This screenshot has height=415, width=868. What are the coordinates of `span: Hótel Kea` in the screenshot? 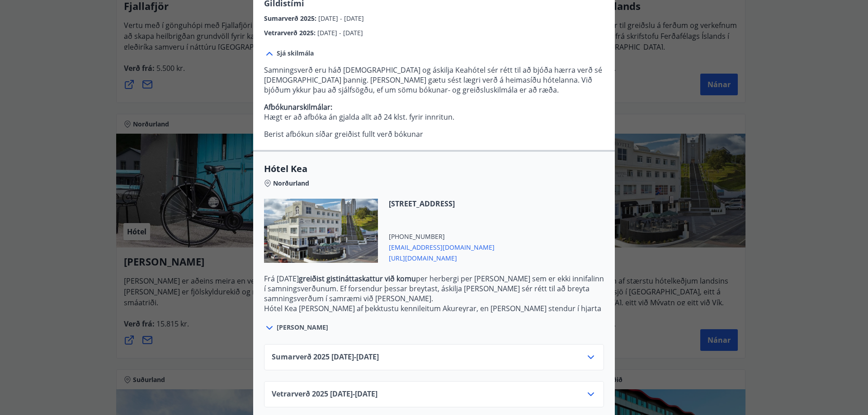 It's located at (434, 169).